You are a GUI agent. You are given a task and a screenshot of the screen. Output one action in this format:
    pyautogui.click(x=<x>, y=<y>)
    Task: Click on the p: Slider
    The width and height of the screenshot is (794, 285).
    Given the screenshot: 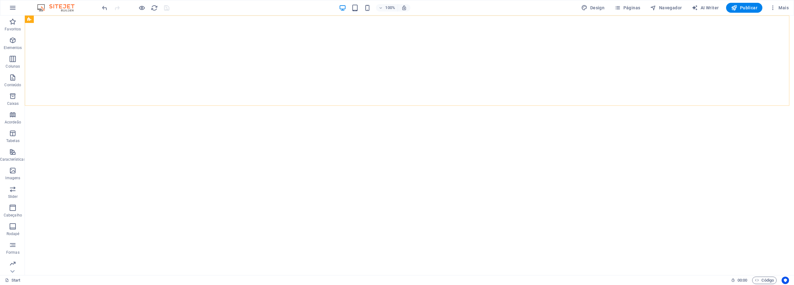 What is the action you would take?
    pyautogui.click(x=13, y=197)
    